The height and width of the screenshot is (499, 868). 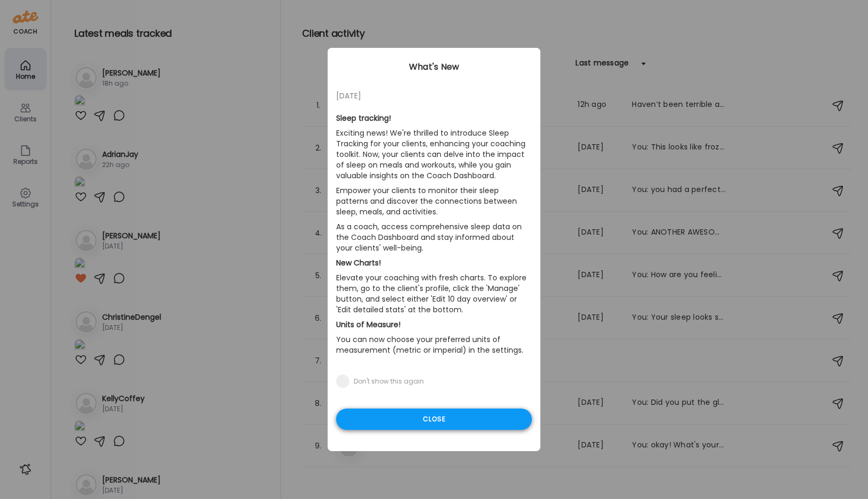 I want to click on b: Sleep tracking!, so click(x=363, y=118).